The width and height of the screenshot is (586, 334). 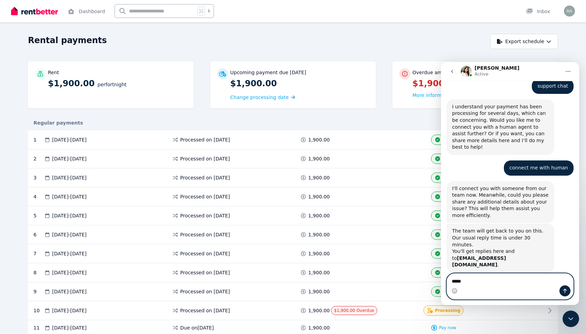 I want to click on span: More information, so click(x=433, y=95).